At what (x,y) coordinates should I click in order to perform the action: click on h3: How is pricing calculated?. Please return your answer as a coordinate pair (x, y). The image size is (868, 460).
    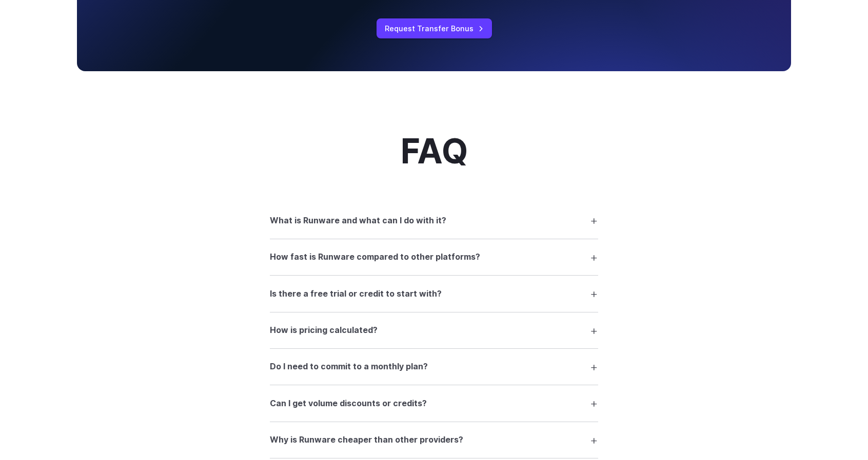
    Looking at the image, I should click on (324, 330).